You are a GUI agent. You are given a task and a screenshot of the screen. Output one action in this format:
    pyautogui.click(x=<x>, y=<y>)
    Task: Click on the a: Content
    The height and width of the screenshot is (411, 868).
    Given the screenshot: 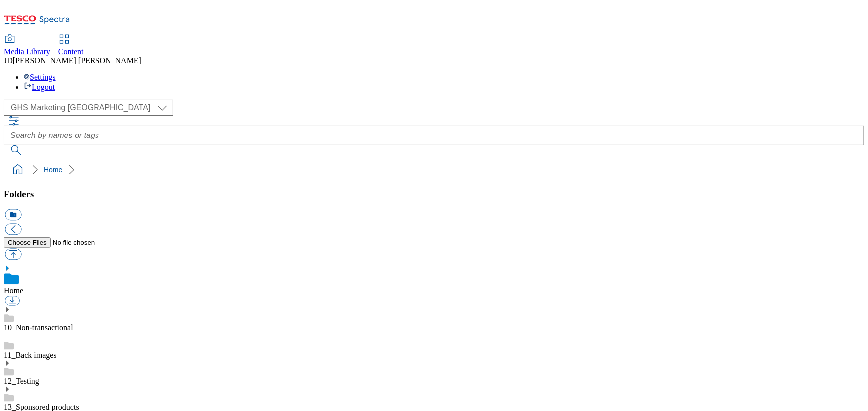 What is the action you would take?
    pyautogui.click(x=71, y=46)
    